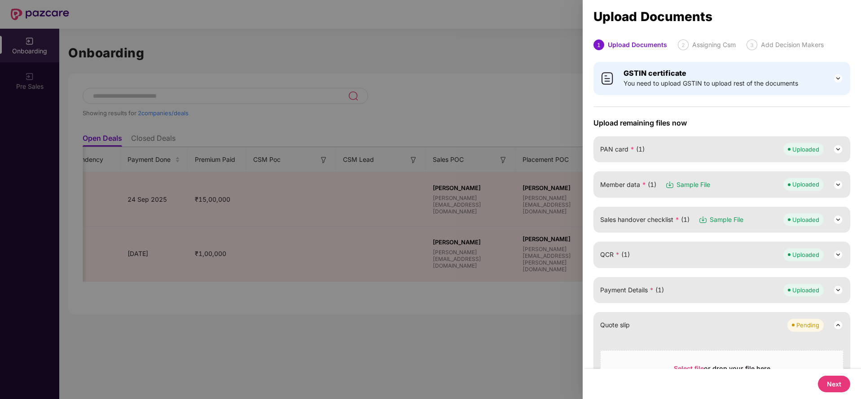  I want to click on span: Member data (1), so click(628, 185).